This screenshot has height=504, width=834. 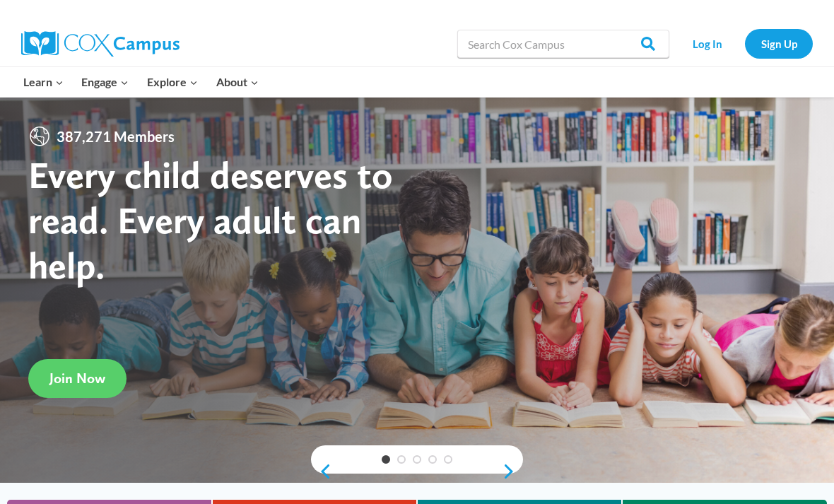 I want to click on input: Search Cox Campus, so click(x=564, y=43).